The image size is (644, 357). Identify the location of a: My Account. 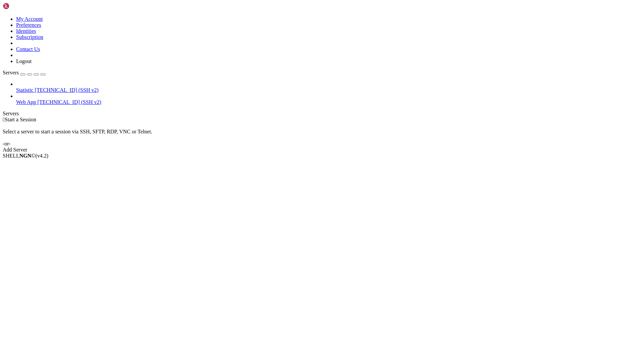
(30, 18).